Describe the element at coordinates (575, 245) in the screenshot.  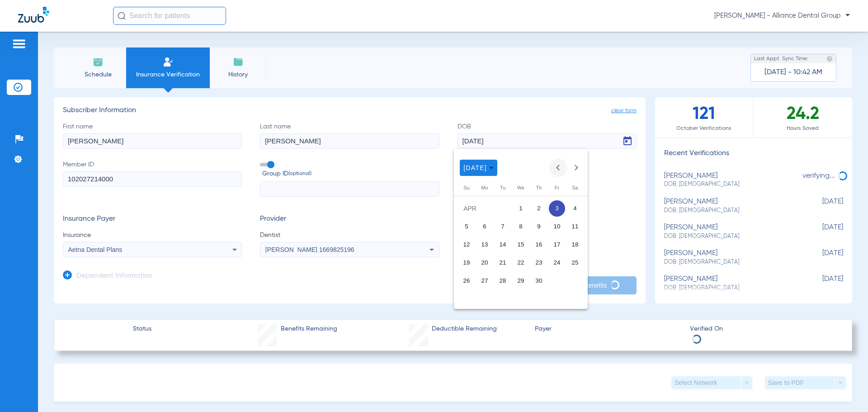
I see `span: 18` at that location.